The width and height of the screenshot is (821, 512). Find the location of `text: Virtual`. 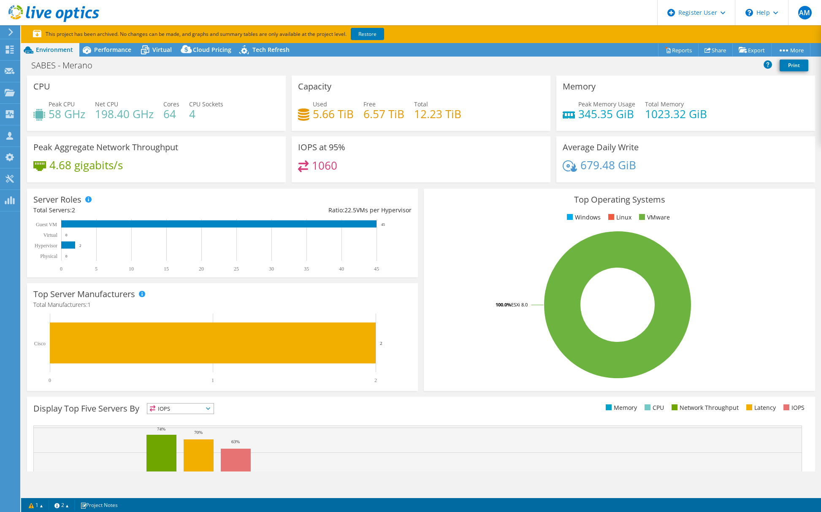

text: Virtual is located at coordinates (51, 235).